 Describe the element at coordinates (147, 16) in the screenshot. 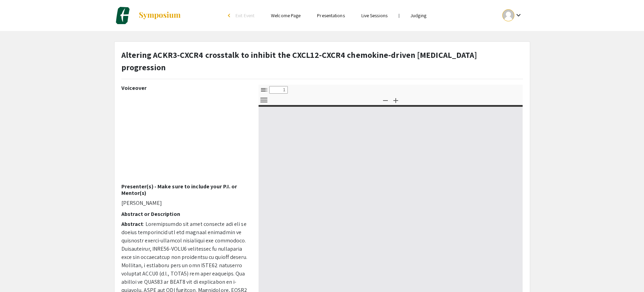

I see `a: Charlotte Biomedical Sciences Symposium 2025` at that location.